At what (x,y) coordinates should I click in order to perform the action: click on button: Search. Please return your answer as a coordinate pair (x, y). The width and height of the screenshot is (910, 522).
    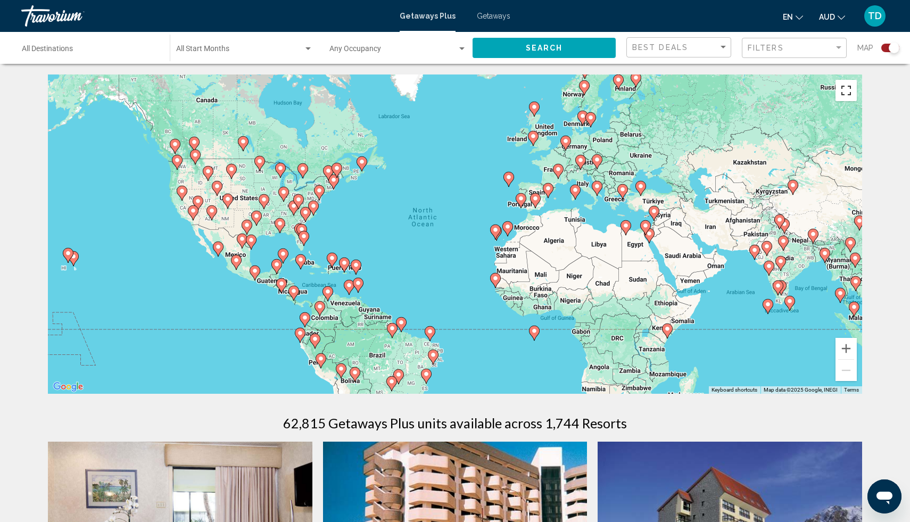
    Looking at the image, I should click on (544, 47).